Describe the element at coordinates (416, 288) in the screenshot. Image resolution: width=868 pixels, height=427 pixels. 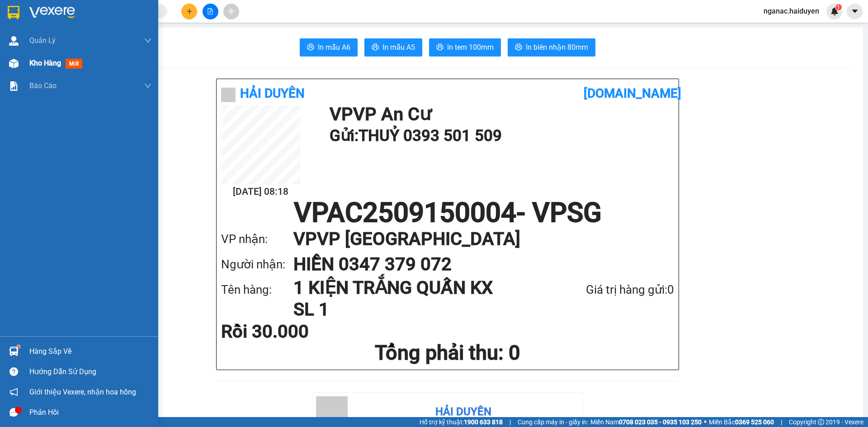
I see `h1: 1 KIỆN TRẮNG QUẤN KX` at that location.